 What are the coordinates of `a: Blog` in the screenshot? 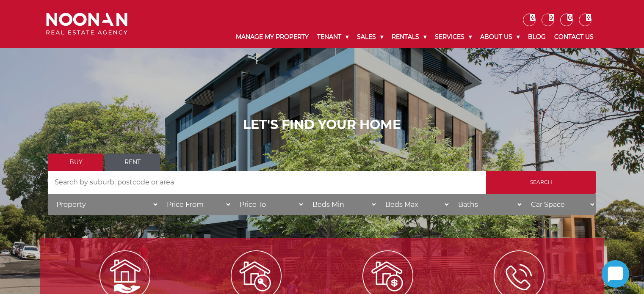 It's located at (537, 37).